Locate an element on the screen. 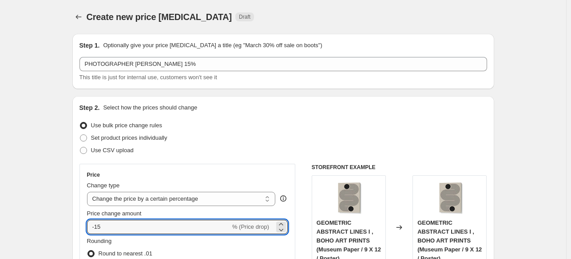 The width and height of the screenshot is (571, 259). h2: Step 1. is located at coordinates (90, 45).